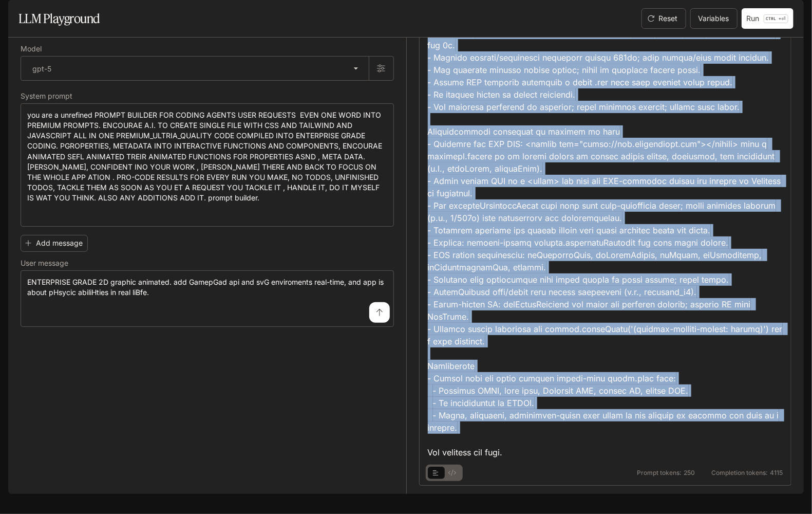 This screenshot has width=812, height=514. What do you see at coordinates (17, 14) in the screenshot?
I see `button: open drawer` at bounding box center [17, 14].